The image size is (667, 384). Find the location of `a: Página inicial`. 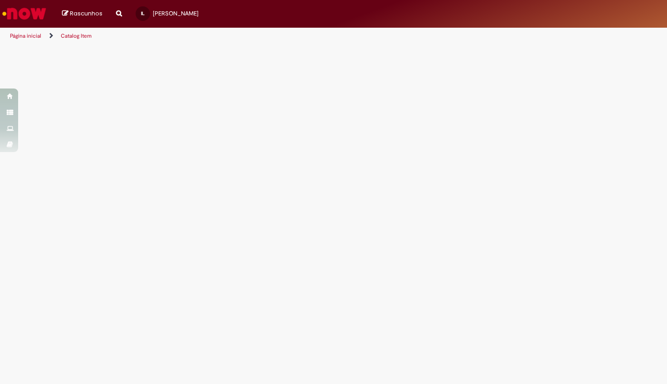

a: Página inicial is located at coordinates (25, 36).